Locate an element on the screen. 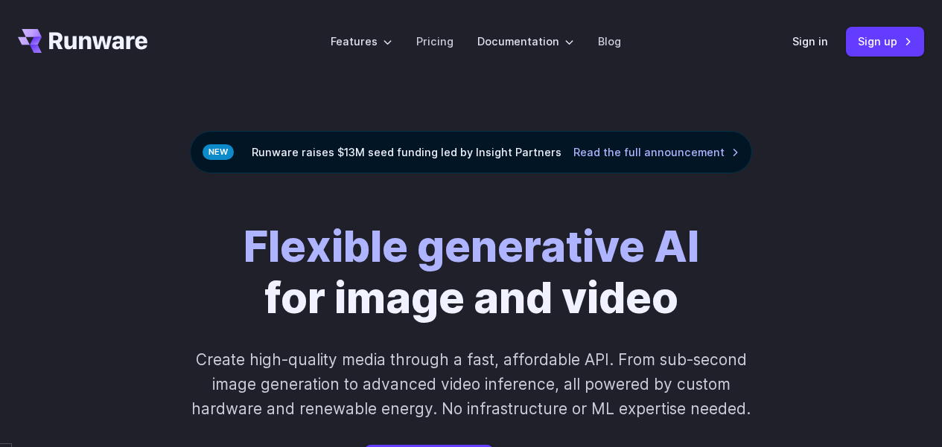  a: Sign in is located at coordinates (810, 41).